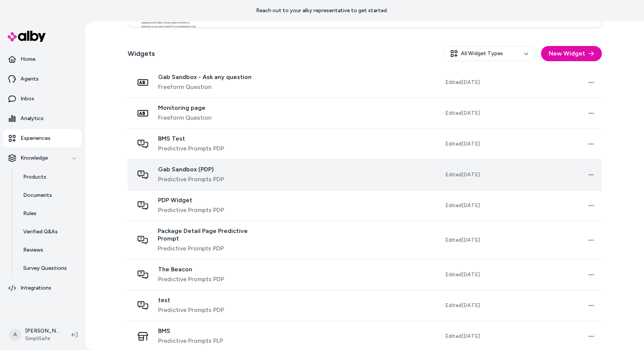  Describe the element at coordinates (191, 200) in the screenshot. I see `span: PDP Widget` at that location.